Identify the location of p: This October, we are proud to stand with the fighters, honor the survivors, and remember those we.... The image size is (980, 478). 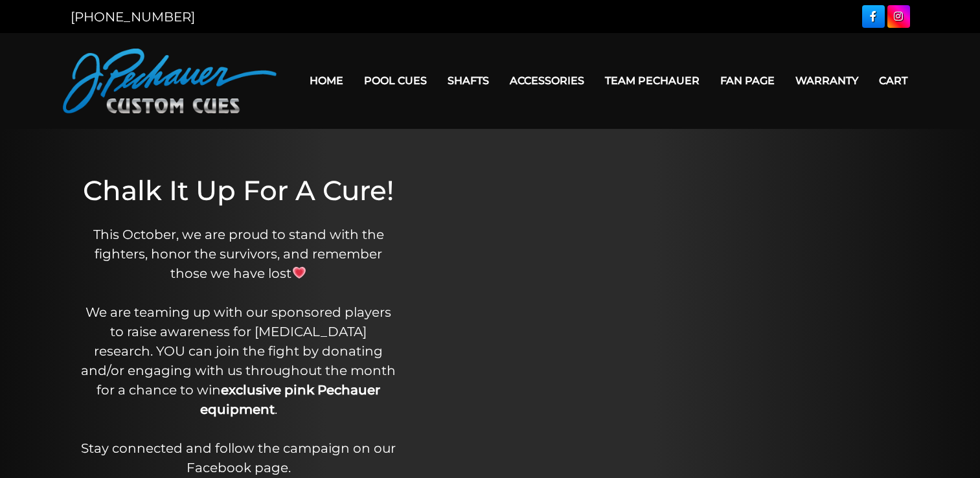
(238, 351).